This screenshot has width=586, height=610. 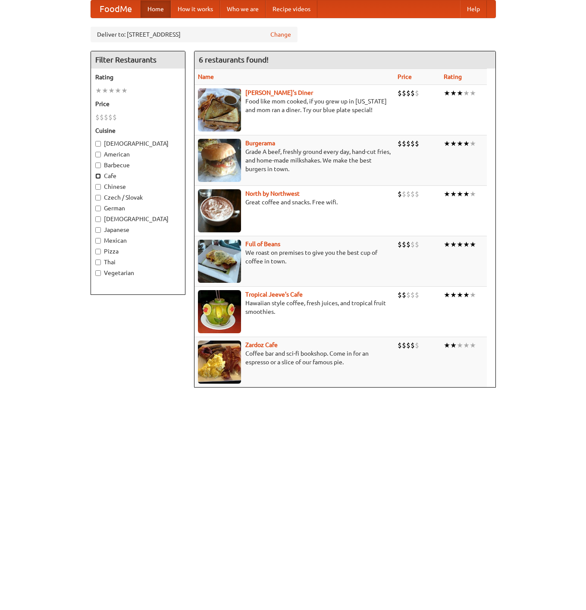 What do you see at coordinates (453, 77) in the screenshot?
I see `a: Rating` at bounding box center [453, 77].